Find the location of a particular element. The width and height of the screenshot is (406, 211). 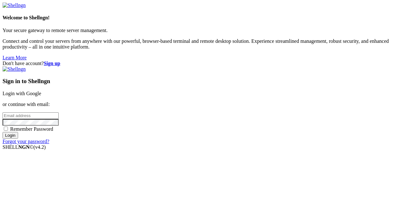

h4: Welcome to Shellngn! is located at coordinates (203, 18).